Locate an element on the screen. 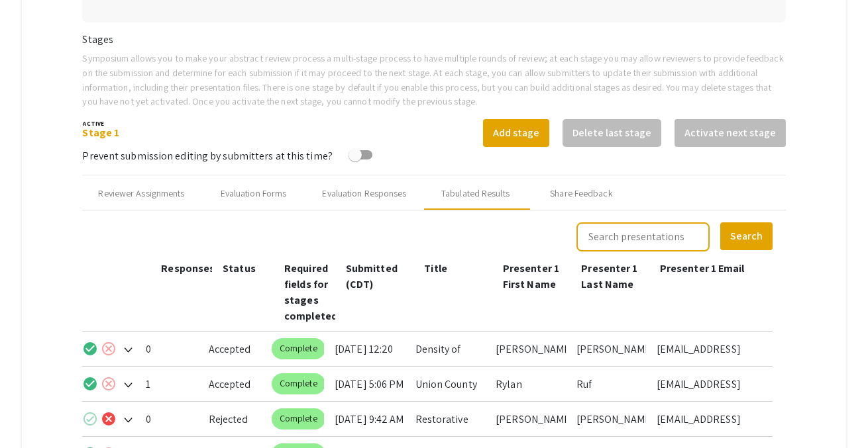 The height and width of the screenshot is (448, 868). a: Stage 1 is located at coordinates (101, 133).